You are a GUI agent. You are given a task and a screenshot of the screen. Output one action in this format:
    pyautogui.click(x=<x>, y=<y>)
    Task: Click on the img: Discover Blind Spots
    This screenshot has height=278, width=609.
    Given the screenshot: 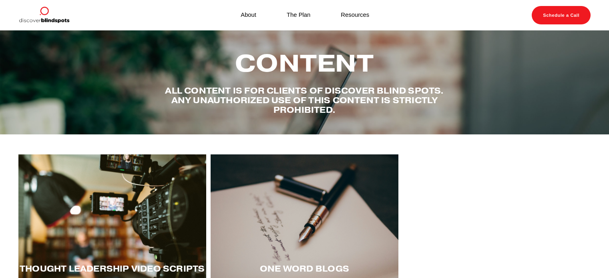 What is the action you would take?
    pyautogui.click(x=44, y=15)
    